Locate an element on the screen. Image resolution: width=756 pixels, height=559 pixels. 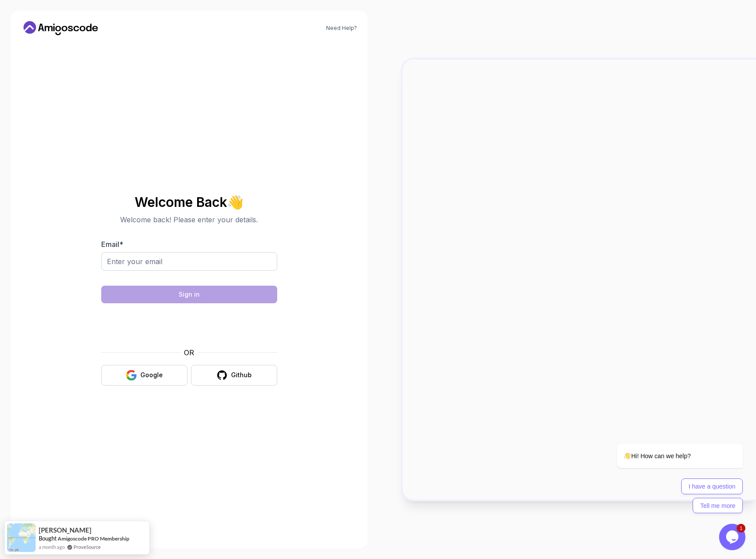
a: Amigoscode PRO Membership is located at coordinates (93, 538).